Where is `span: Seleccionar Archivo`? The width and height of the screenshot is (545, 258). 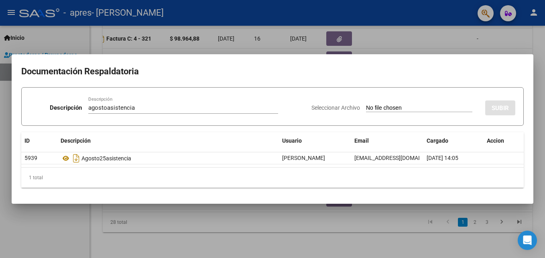 span: Seleccionar Archivo is located at coordinates (335, 108).